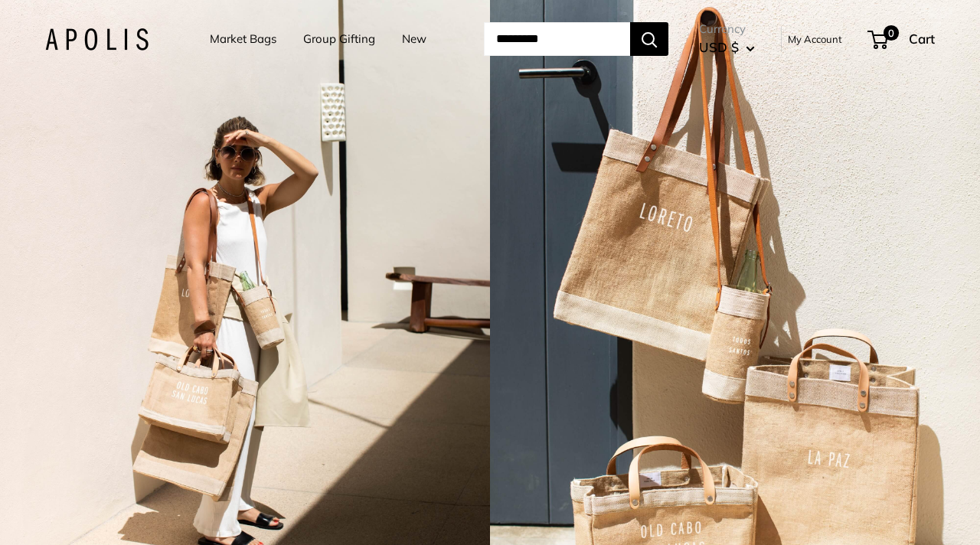 The image size is (980, 545). What do you see at coordinates (242, 39) in the screenshot?
I see `a: Market Bags` at bounding box center [242, 39].